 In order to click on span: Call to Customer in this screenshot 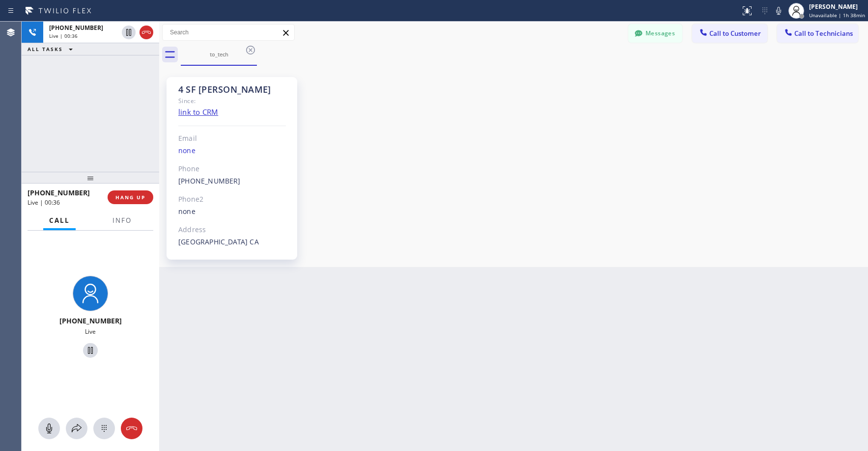, I will do `click(735, 33)`.